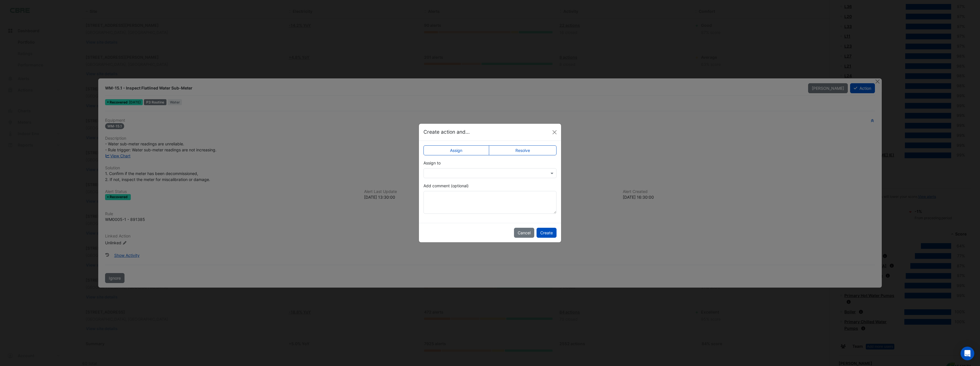 The height and width of the screenshot is (366, 980). What do you see at coordinates (432, 163) in the screenshot?
I see `label: Assign to` at bounding box center [432, 163].